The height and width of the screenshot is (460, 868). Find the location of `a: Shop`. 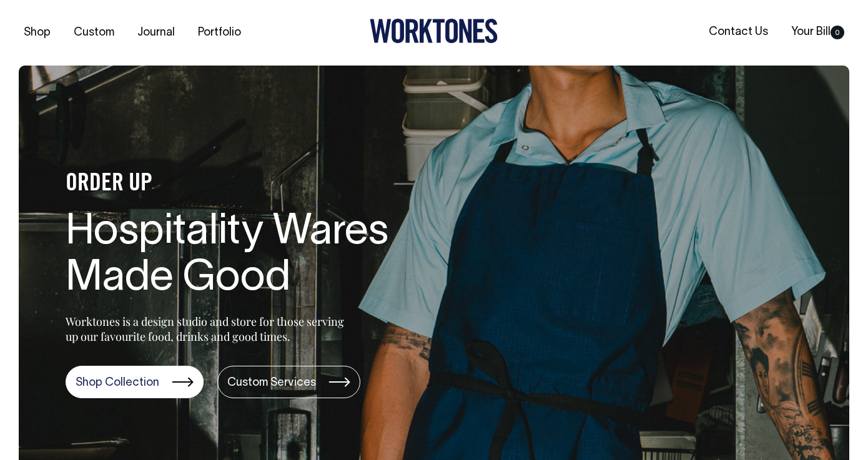

a: Shop is located at coordinates (37, 33).